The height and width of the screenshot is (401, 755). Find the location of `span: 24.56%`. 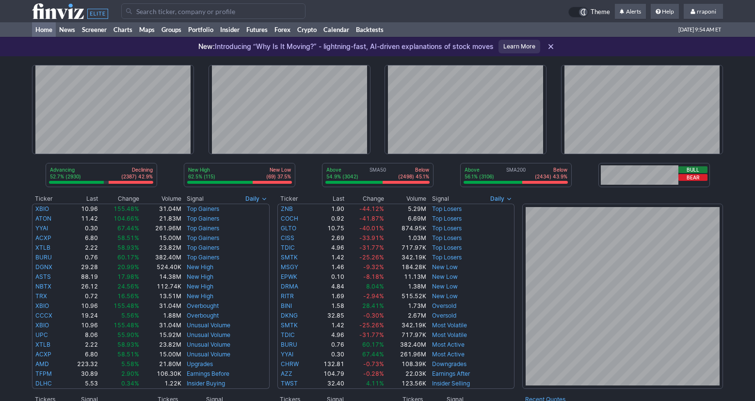

span: 24.56% is located at coordinates (128, 286).